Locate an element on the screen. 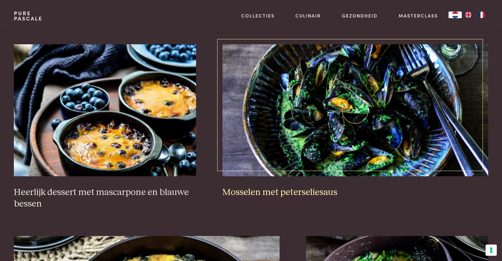  img: Mosselen met peterseliesaus is located at coordinates (355, 110).